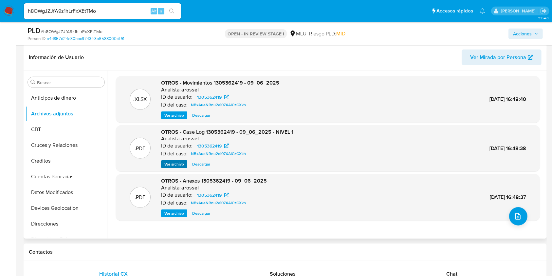 This screenshot has width=552, height=276. Describe the element at coordinates (66, 176) in the screenshot. I see `button: Cuentas Bancarias` at that location.